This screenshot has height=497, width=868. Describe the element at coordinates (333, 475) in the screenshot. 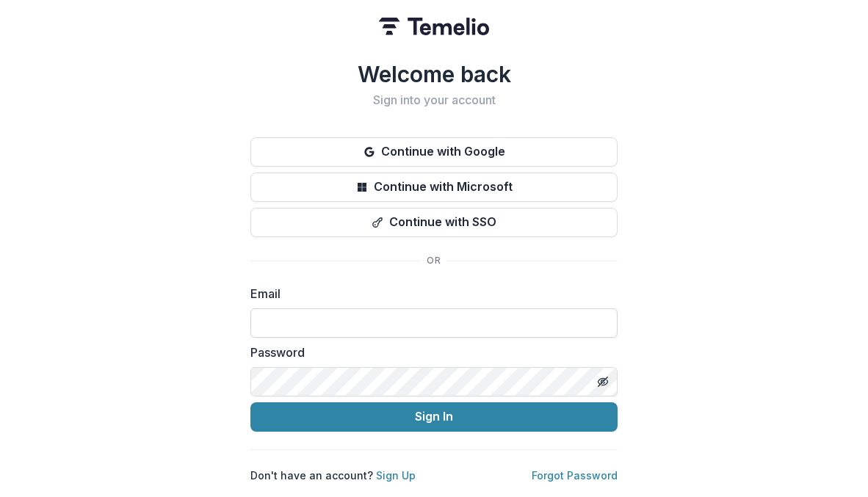

I see `p: Don't have an account?` at that location.